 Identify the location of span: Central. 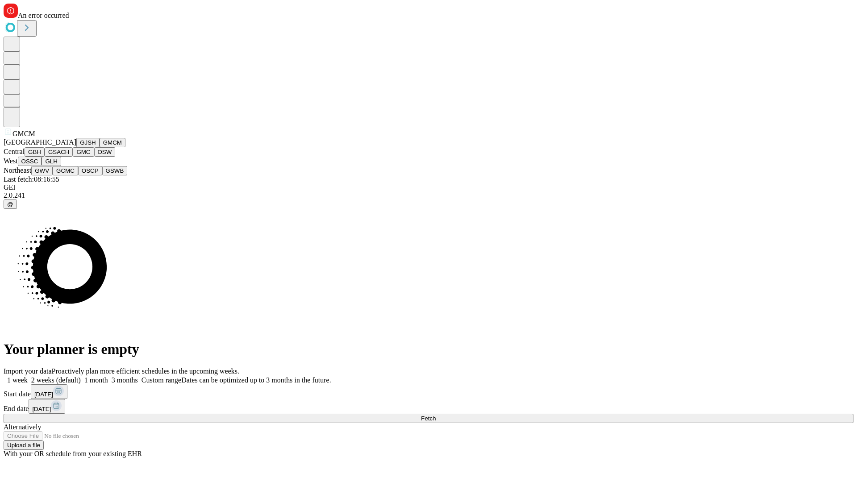
(14, 151).